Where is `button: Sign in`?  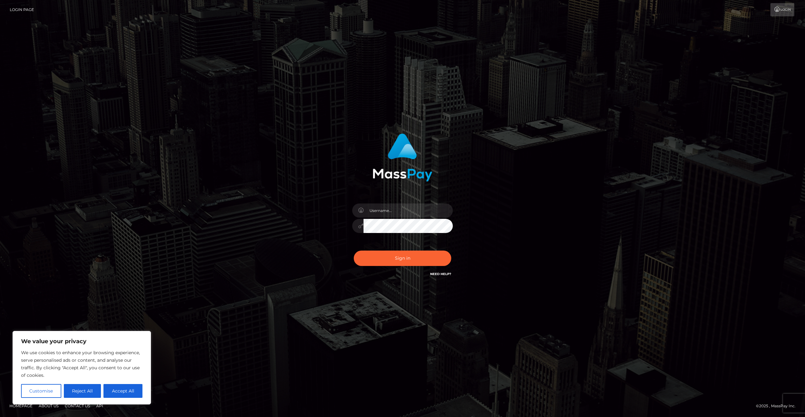
button: Sign in is located at coordinates (402, 258).